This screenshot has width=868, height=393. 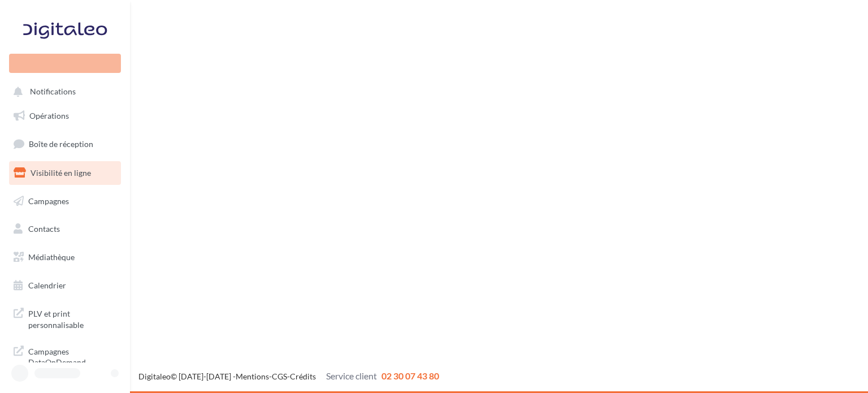 What do you see at coordinates (52, 257) in the screenshot?
I see `span: Médiathèque` at bounding box center [52, 257].